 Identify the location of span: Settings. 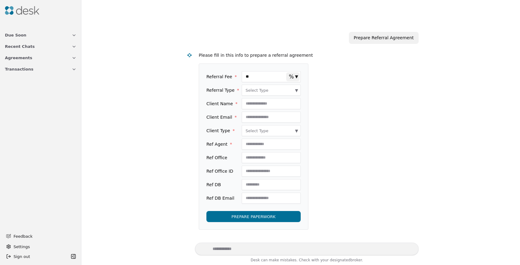
(21, 247).